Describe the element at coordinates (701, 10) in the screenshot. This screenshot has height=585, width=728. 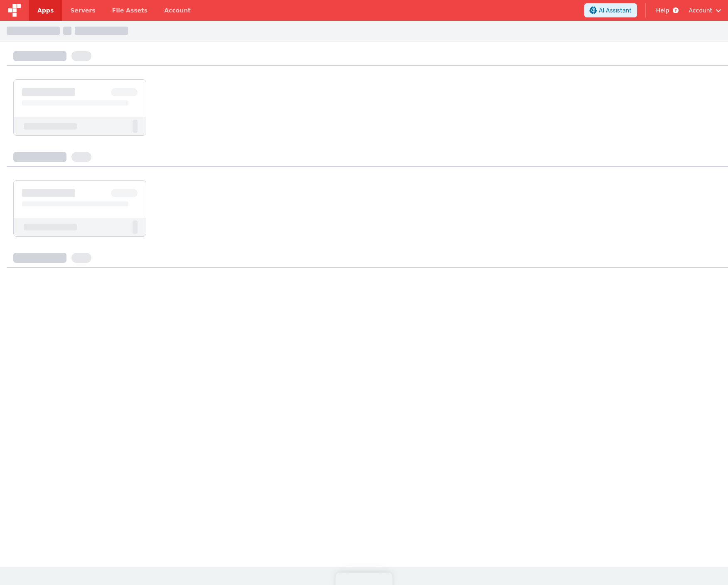
I see `span: Account` at that location.